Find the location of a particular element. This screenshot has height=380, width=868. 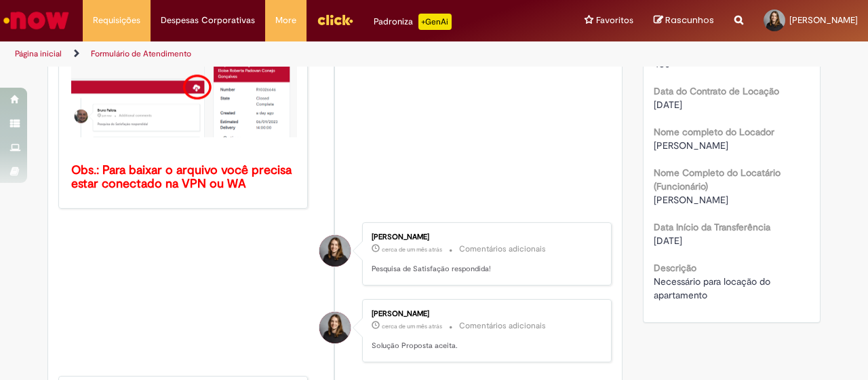

ul: Trilhas de página is located at coordinates (289, 54).